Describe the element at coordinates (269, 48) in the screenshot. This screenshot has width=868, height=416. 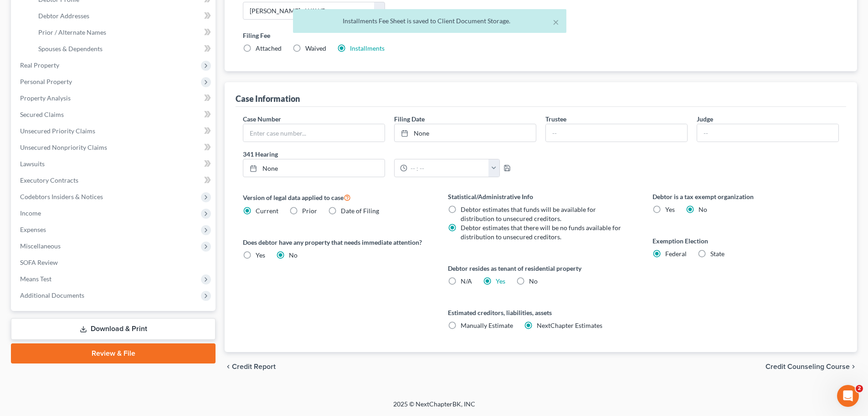
I see `span: Attached` at that location.